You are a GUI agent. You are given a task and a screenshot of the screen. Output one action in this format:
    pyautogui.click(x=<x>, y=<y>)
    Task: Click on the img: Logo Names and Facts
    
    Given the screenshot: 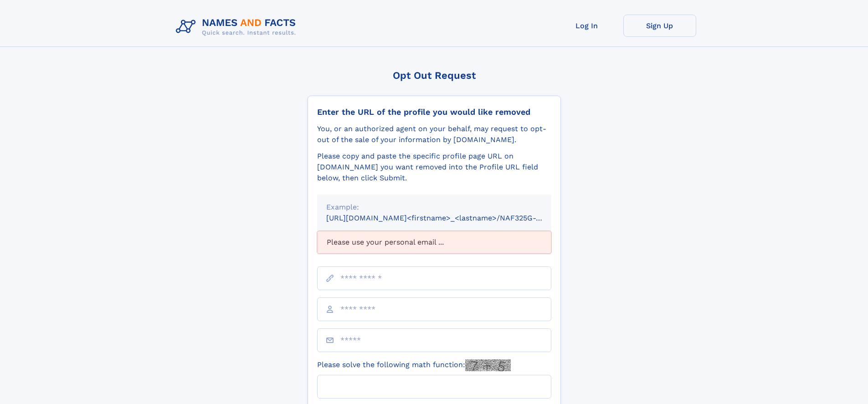 What is the action you would take?
    pyautogui.click(x=238, y=27)
    